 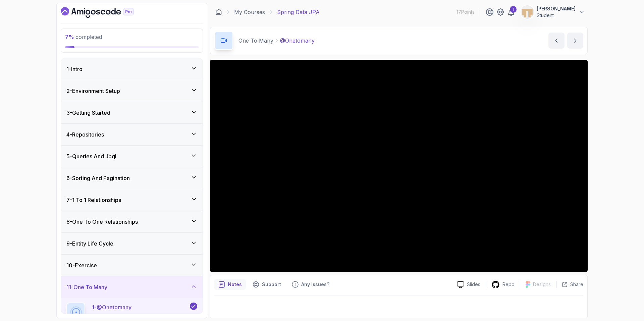 What do you see at coordinates (513, 9) in the screenshot?
I see `div: 1` at bounding box center [513, 9].